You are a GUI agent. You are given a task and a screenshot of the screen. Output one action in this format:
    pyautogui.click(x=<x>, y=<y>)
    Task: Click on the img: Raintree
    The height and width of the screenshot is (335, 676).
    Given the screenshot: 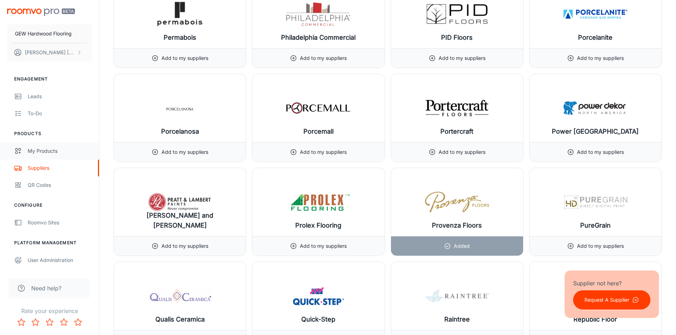 What is the action you would take?
    pyautogui.click(x=457, y=296)
    